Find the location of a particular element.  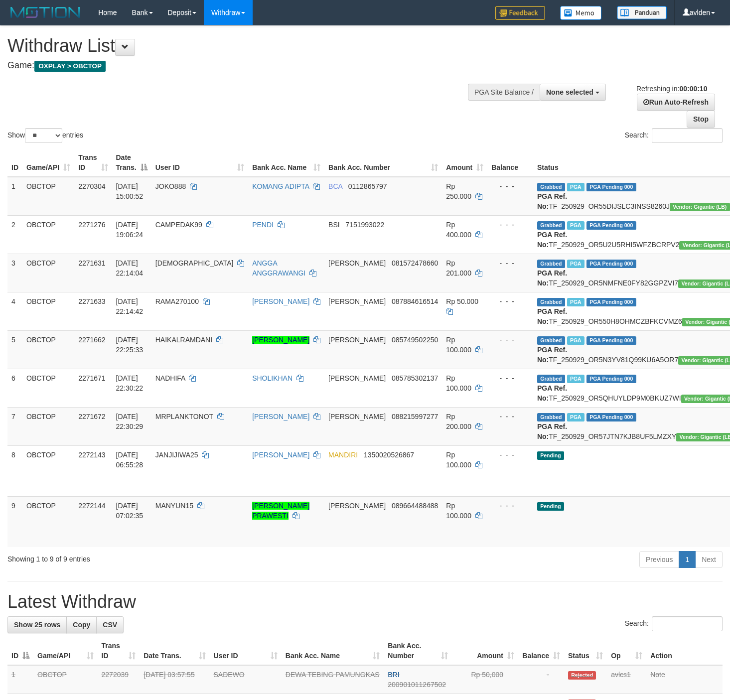

span: MANDIRI is located at coordinates (342, 455).